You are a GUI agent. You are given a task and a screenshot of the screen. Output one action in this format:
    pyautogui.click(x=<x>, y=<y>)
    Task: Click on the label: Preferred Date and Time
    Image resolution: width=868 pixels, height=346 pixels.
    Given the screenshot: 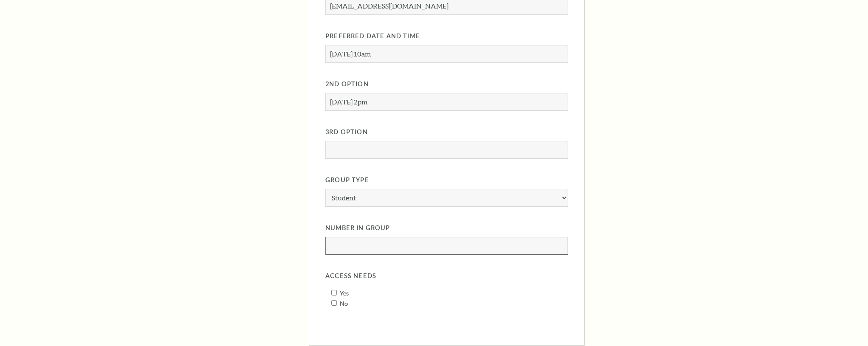 What is the action you would take?
    pyautogui.click(x=447, y=36)
    